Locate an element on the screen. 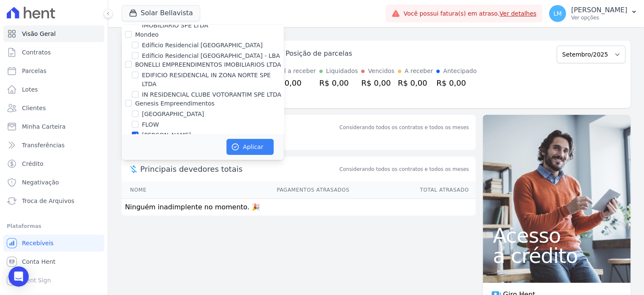 This screenshot has width=644, height=295. span: Você possui fatura(s) em atraso. is located at coordinates (470, 14).